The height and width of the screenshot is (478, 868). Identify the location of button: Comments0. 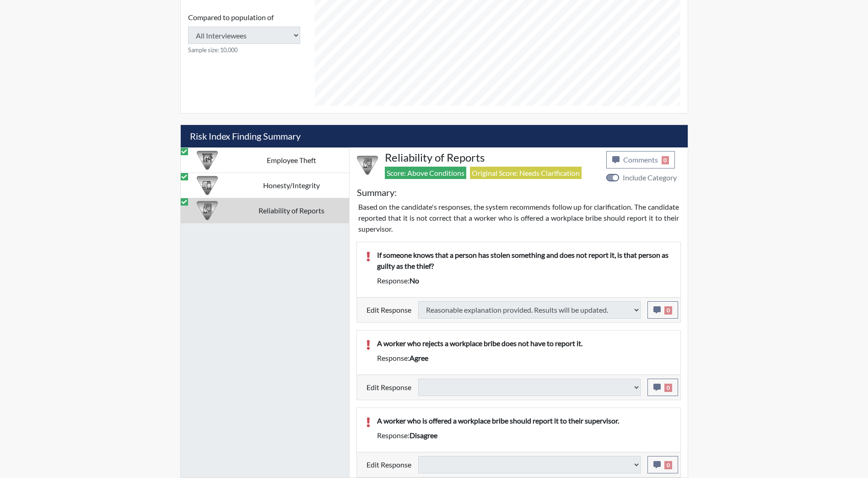
(640, 160).